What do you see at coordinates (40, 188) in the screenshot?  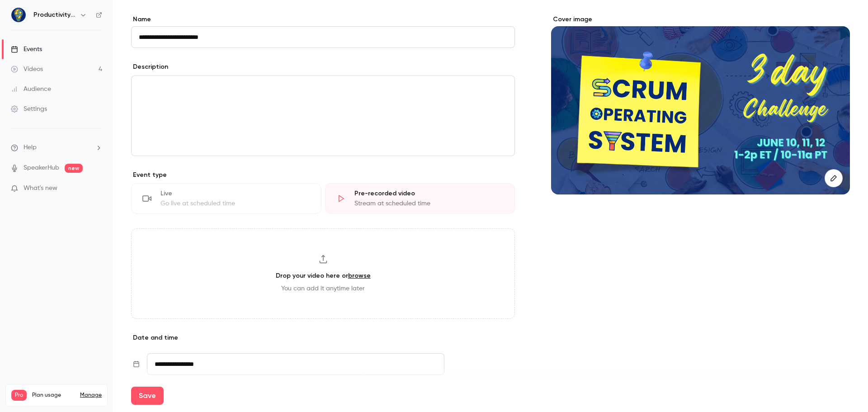 I see `span: What's new` at bounding box center [40, 188].